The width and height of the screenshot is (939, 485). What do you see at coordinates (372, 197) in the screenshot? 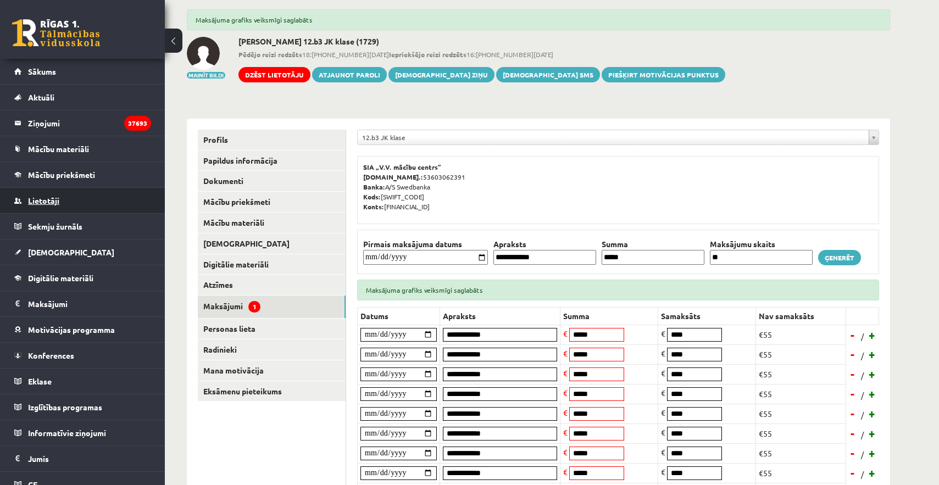
I see `b: Kods:` at bounding box center [372, 197].